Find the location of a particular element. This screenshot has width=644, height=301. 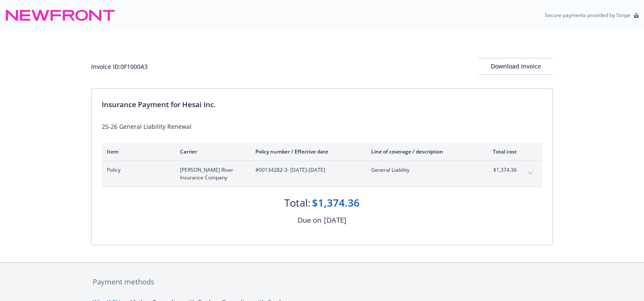

div: Item is located at coordinates (137, 152).